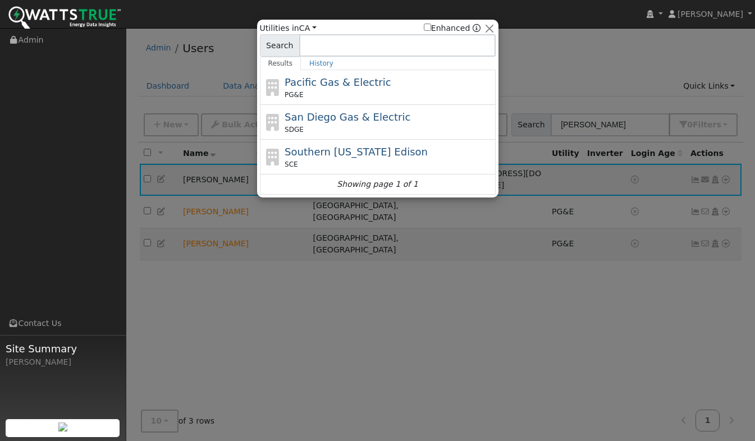 This screenshot has height=441, width=755. What do you see at coordinates (63, 349) in the screenshot?
I see `span: Site Summary` at bounding box center [63, 349].